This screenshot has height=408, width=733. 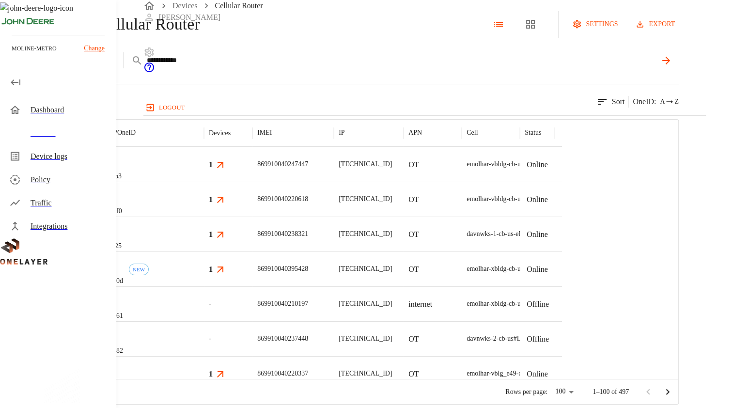 I want to click on p: internet, so click(x=420, y=304).